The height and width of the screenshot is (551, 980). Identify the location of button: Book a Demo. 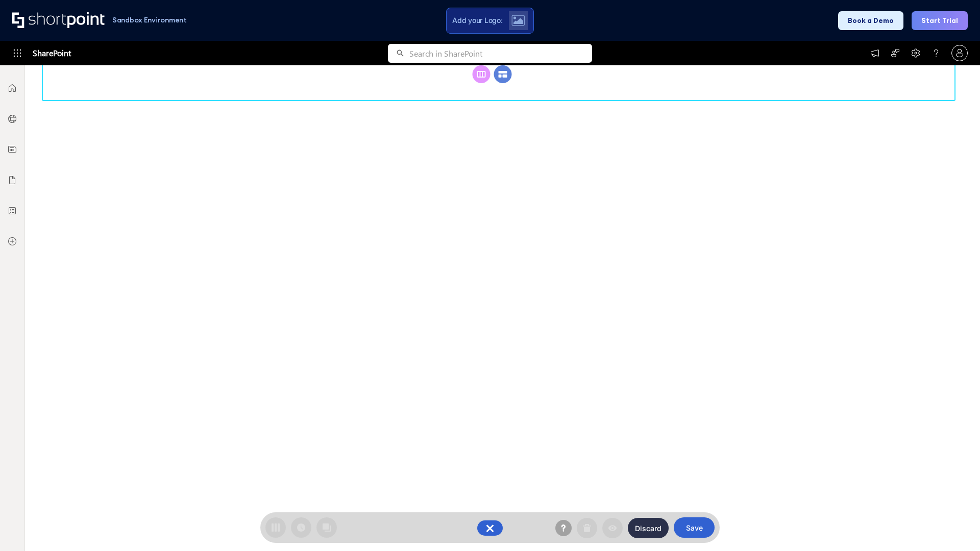
(871, 20).